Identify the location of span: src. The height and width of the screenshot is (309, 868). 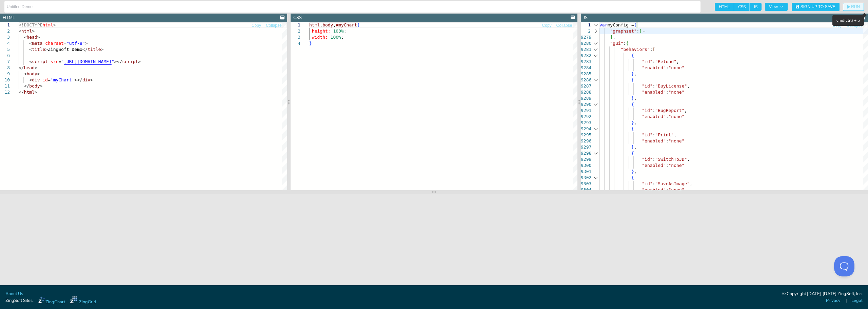
(54, 61).